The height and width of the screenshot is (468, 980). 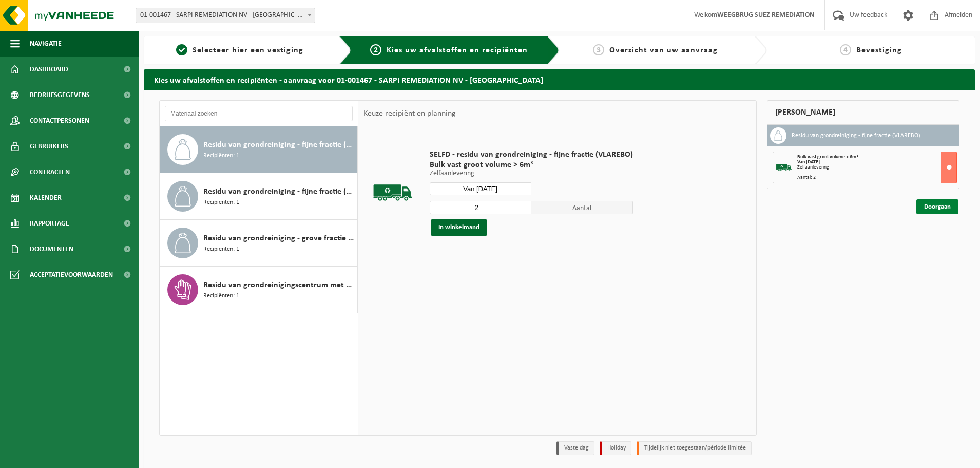 What do you see at coordinates (845, 50) in the screenshot?
I see `span: 4` at bounding box center [845, 50].